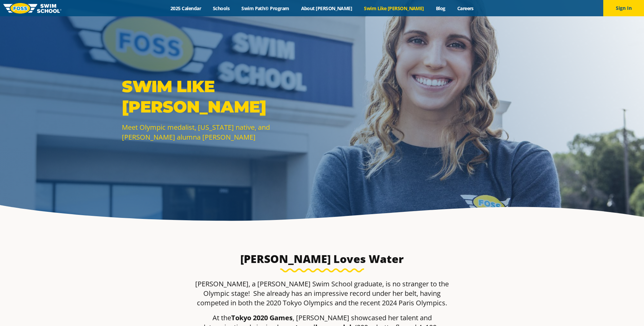 This screenshot has width=644, height=326. I want to click on img: FOSS Swim School Logo, so click(32, 8).